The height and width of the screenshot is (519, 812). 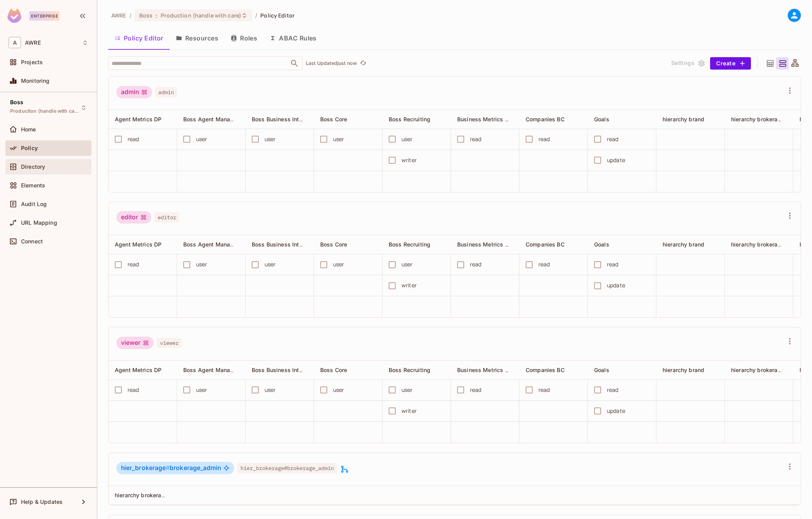 What do you see at coordinates (277, 15) in the screenshot?
I see `span: Policy Editor` at bounding box center [277, 15].